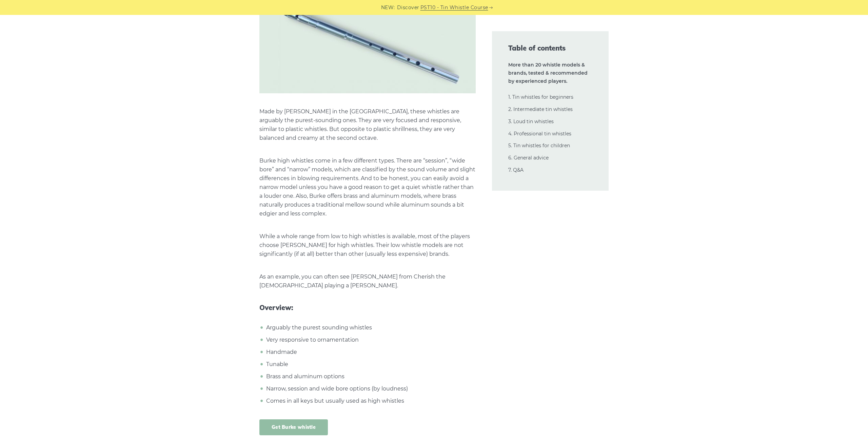  Describe the element at coordinates (540, 134) in the screenshot. I see `a: 4. Professional tin whistles` at that location.